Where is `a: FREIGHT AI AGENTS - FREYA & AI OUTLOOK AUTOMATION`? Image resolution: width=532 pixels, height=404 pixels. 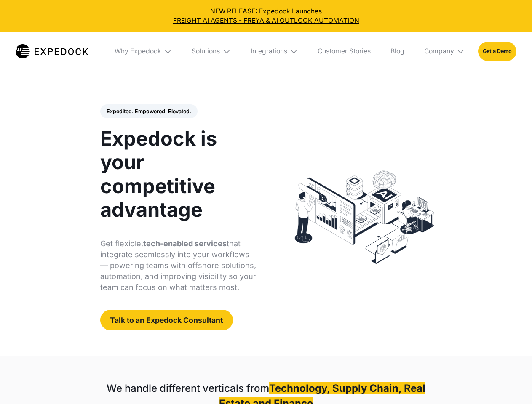
a: FREIGHT AI AGENTS - FREYA & AI OUTLOOK AUTOMATION is located at coordinates (266, 21).